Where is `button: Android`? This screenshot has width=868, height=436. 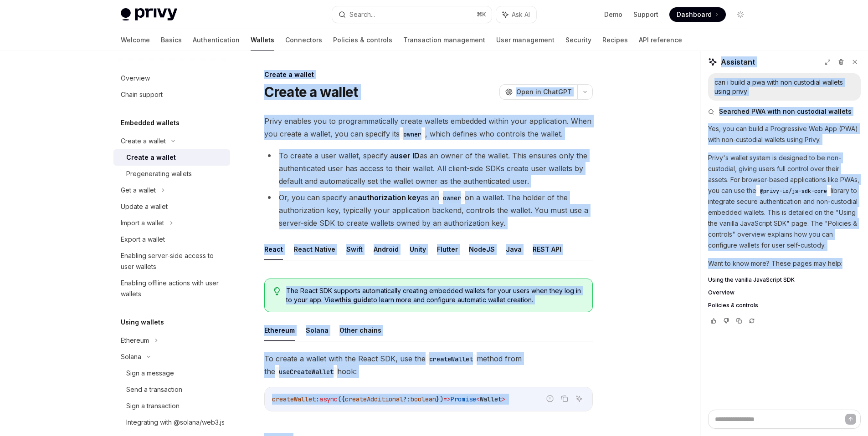 button: Android is located at coordinates (386, 249).